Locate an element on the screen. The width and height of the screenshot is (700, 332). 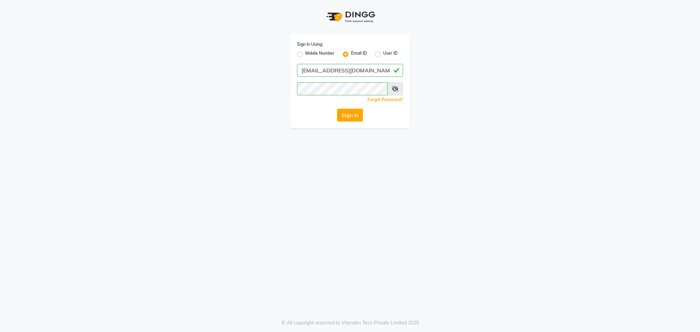
img: logo1.svg is located at coordinates (350, 17).